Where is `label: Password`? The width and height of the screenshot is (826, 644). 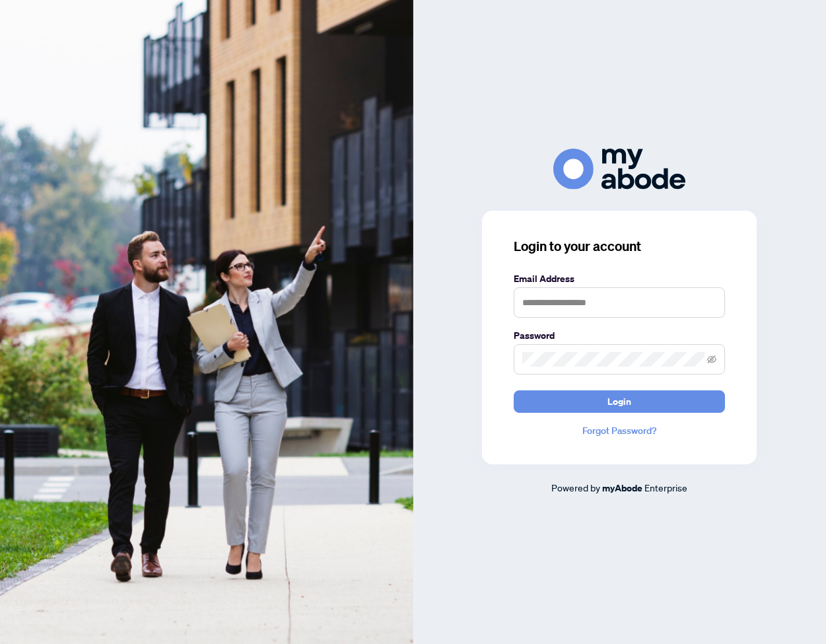
label: Password is located at coordinates (619, 335).